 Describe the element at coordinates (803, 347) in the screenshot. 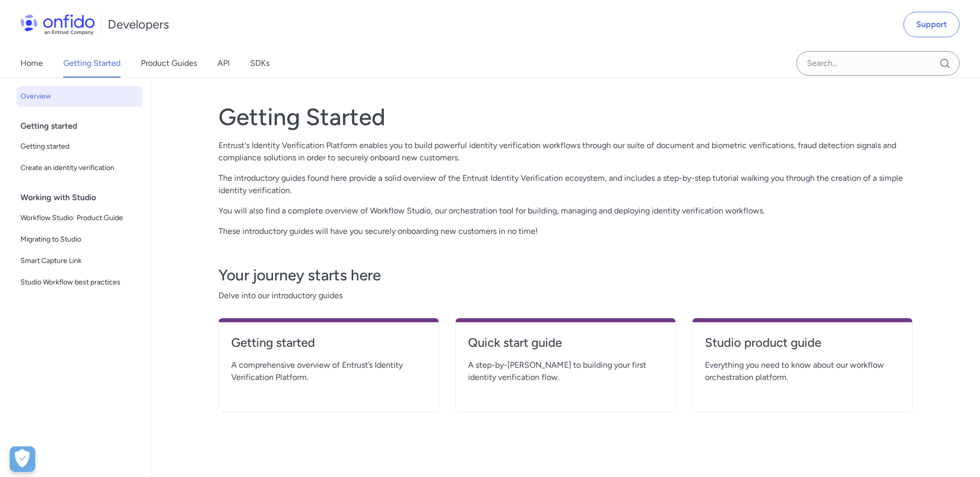

I see `a: Studio product guide` at that location.